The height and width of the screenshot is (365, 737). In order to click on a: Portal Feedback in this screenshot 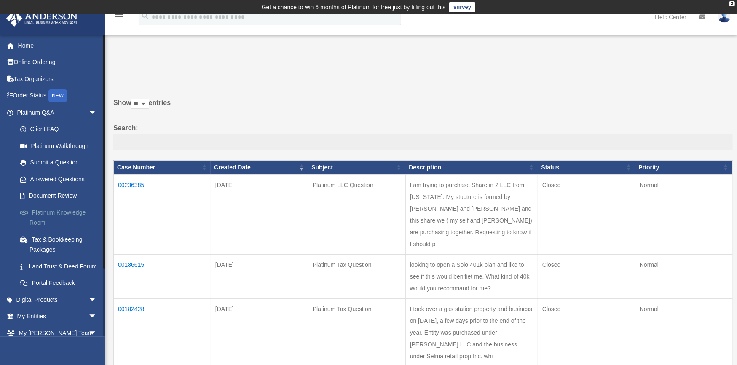, I will do `click(61, 283)`.